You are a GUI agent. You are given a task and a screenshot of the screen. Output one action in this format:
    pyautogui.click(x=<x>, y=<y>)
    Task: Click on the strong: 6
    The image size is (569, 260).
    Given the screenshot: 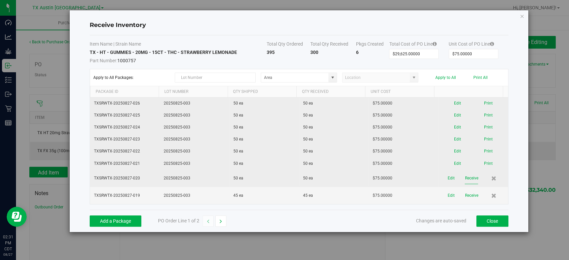 What is the action you would take?
    pyautogui.click(x=357, y=52)
    